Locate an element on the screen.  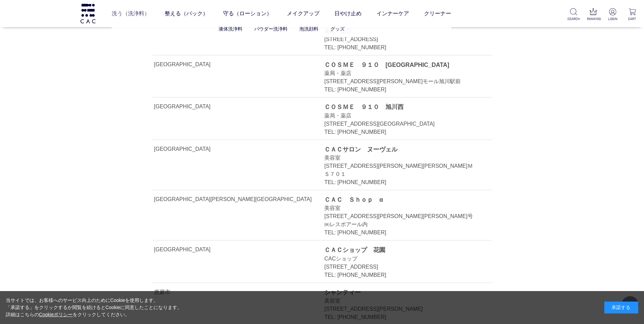
div: ＣＯＳＭＥ ９１０ 旭川西 is located at coordinates (400, 107).